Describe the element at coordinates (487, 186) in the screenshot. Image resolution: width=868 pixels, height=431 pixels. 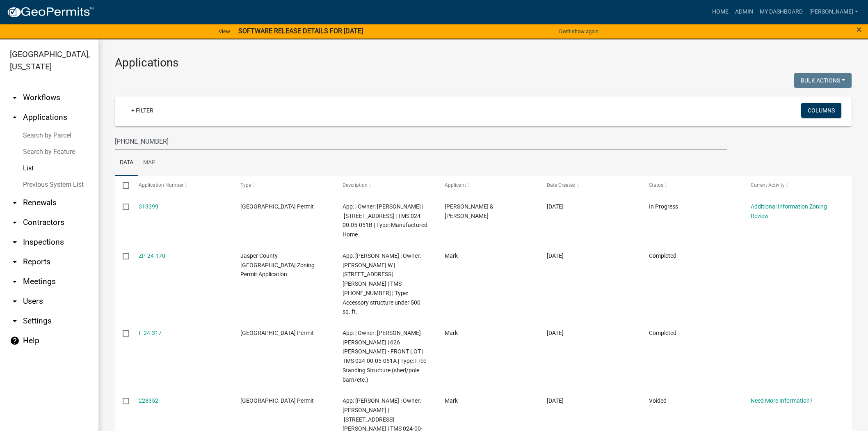
I see `datatable-header-cell: Applicant` at that location.